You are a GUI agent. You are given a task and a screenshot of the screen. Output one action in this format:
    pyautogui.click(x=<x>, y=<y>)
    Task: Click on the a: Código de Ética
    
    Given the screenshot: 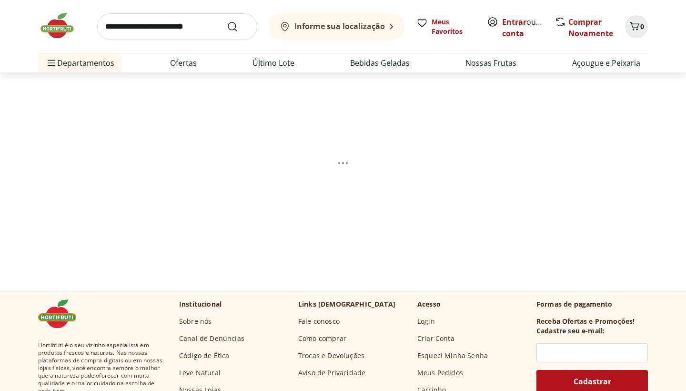 What is the action you would take?
    pyautogui.click(x=204, y=355)
    